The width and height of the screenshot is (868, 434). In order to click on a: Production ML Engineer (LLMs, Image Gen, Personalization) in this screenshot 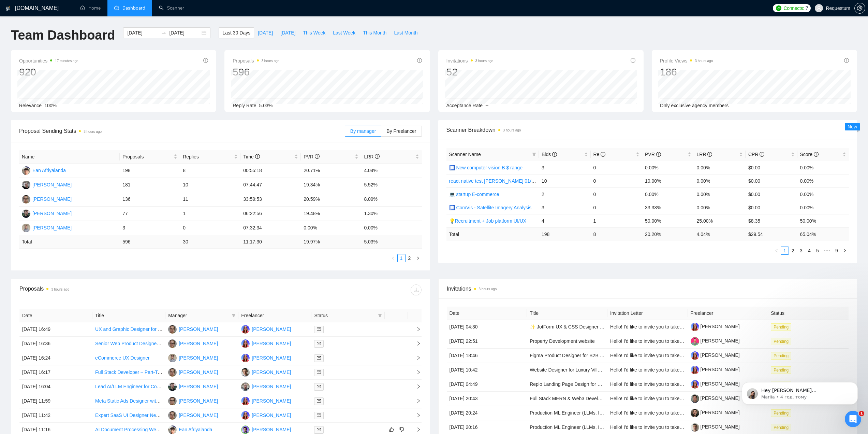, I will do `click(594, 413)`.